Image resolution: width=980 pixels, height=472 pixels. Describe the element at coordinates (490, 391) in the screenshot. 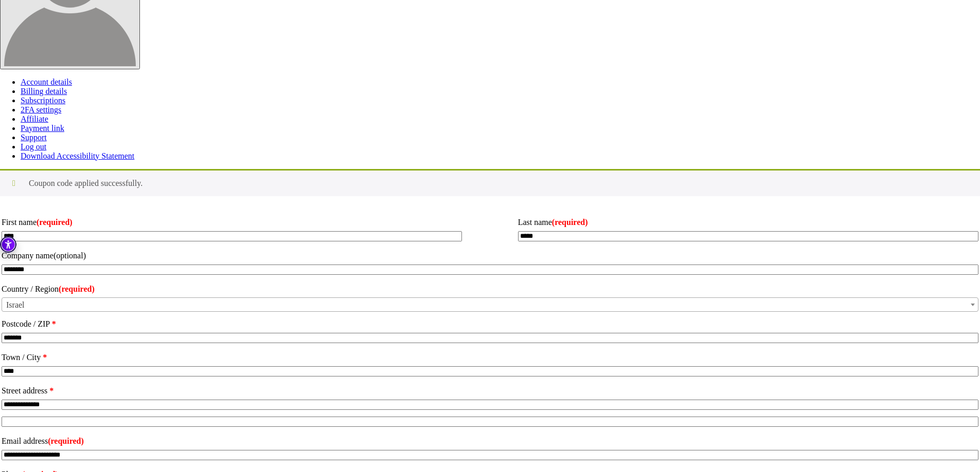

I see `label: Street address` at that location.